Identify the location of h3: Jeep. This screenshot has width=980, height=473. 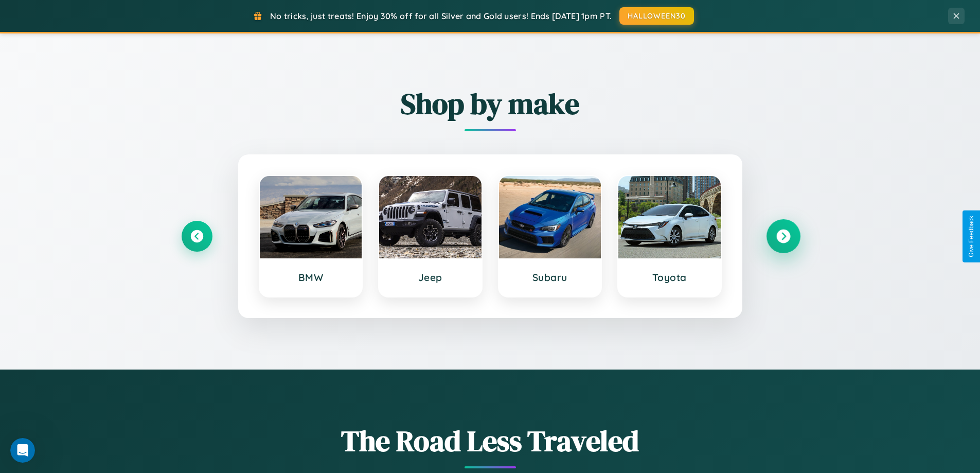
(430, 277).